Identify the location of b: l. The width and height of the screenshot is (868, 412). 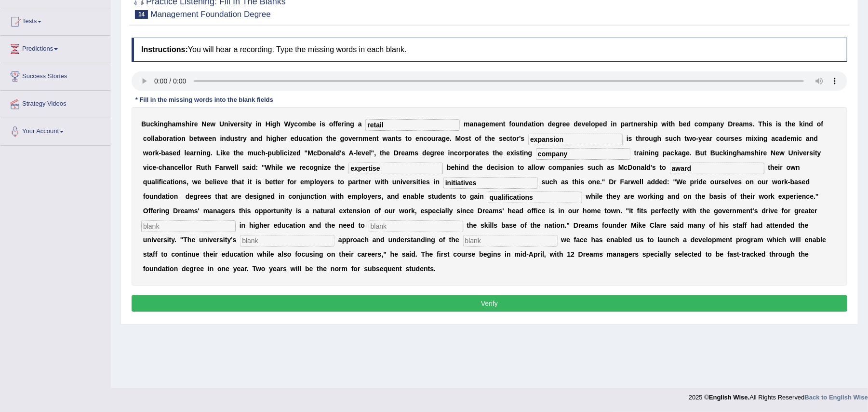
(152, 139).